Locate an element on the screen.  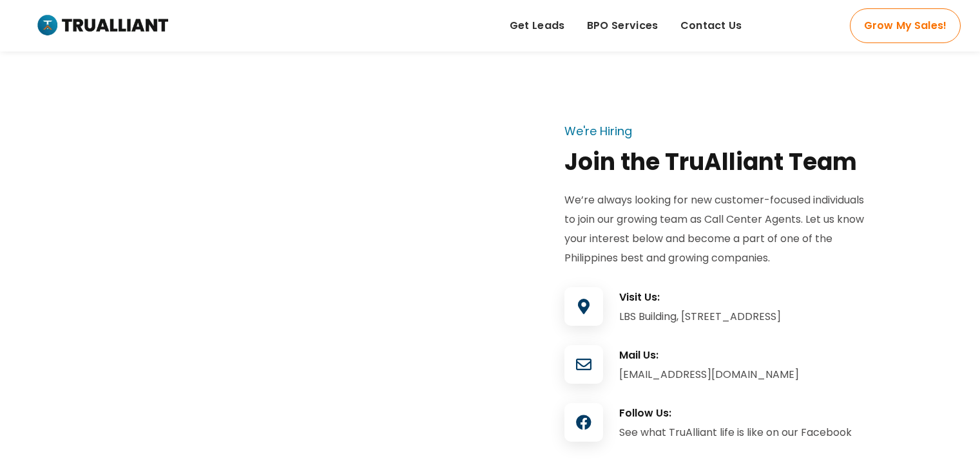
div: See what TruAlliant life is like on our Facebook is located at coordinates (743, 432).